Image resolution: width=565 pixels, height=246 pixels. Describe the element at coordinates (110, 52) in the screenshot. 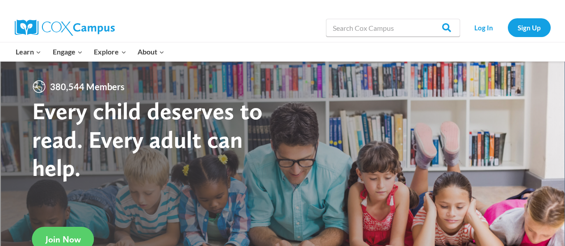

I see `span: Explore` at that location.